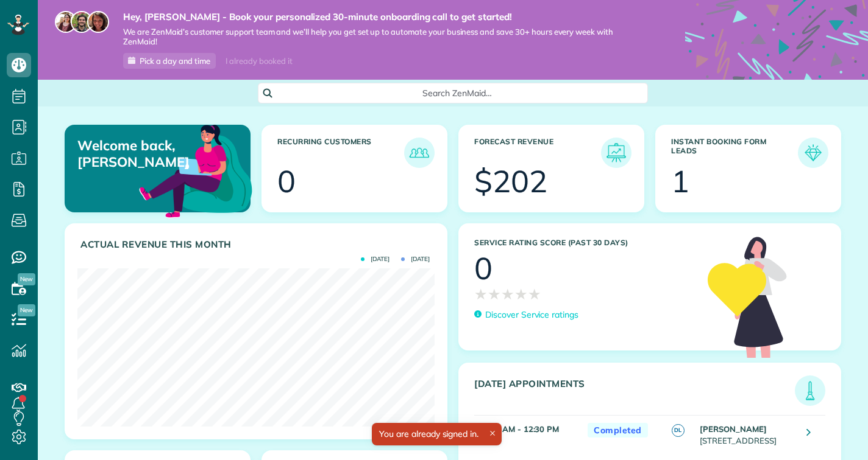 This screenshot has height=460, width=868. I want to click on span: Pick a day and time, so click(175, 61).